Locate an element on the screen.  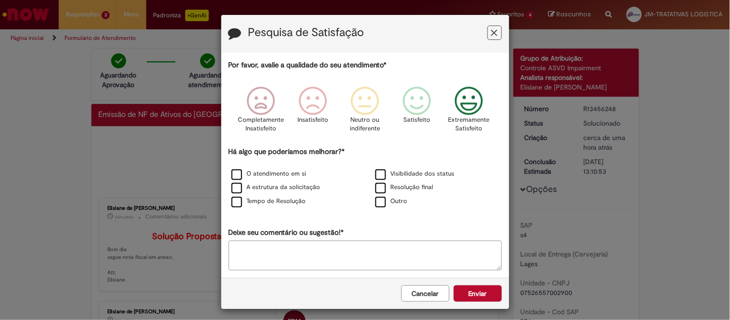
label: Resolução final is located at coordinates (404, 187).